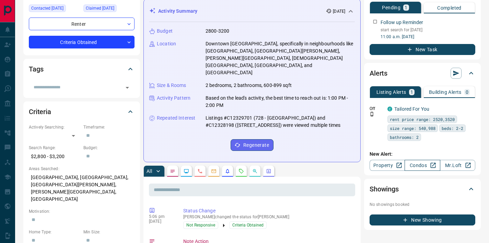  Describe the element at coordinates (176, 118) in the screenshot. I see `p: Repeated Interest` at that location.